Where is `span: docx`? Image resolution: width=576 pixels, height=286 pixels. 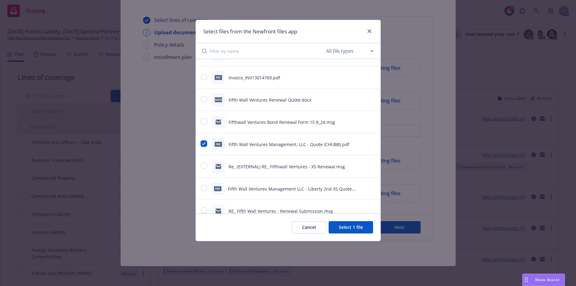
span: docx is located at coordinates (218, 99).